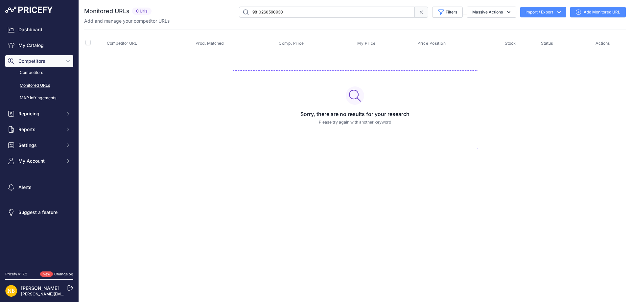 The height and width of the screenshot is (302, 631). I want to click on button: Massive Actions, so click(491, 12).